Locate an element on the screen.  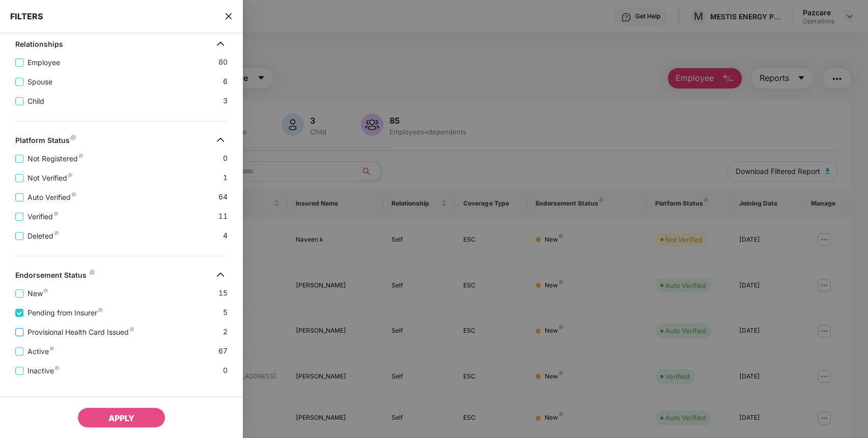
span: Spouse is located at coordinates (40, 82).